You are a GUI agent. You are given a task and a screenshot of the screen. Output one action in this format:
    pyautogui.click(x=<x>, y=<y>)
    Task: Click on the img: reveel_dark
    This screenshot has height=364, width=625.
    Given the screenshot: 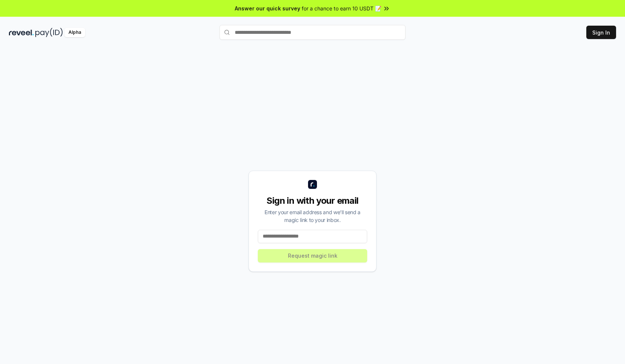 What is the action you would take?
    pyautogui.click(x=21, y=33)
    